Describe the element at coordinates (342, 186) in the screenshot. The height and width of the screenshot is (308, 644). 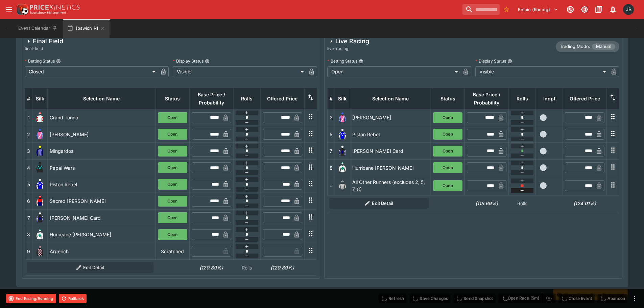
I see `img: blank-silk.png` at that location.